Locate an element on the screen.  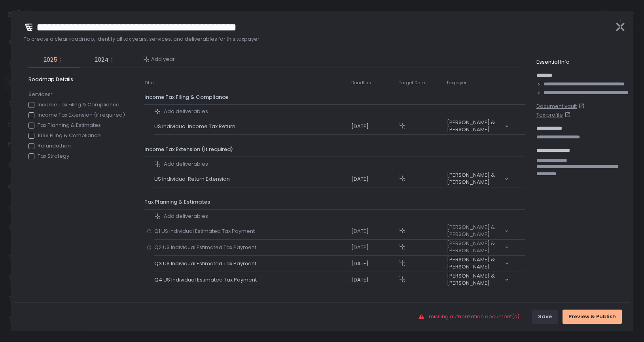
span: Income Tax Filing & Compliance is located at coordinates (186, 97).